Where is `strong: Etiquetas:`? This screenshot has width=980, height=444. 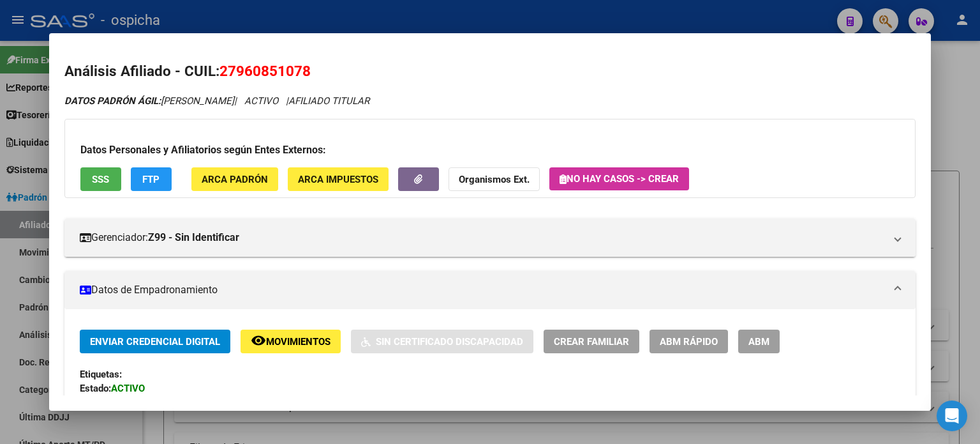
strong: Etiquetas: is located at coordinates (101, 374).